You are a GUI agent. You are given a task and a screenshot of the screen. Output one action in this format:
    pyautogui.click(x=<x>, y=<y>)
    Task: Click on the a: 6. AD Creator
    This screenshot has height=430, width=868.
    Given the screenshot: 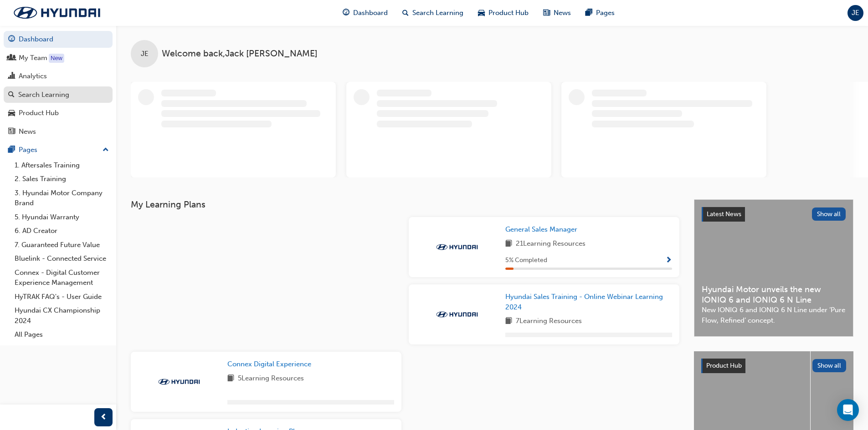 What is the action you would take?
    pyautogui.click(x=62, y=231)
    